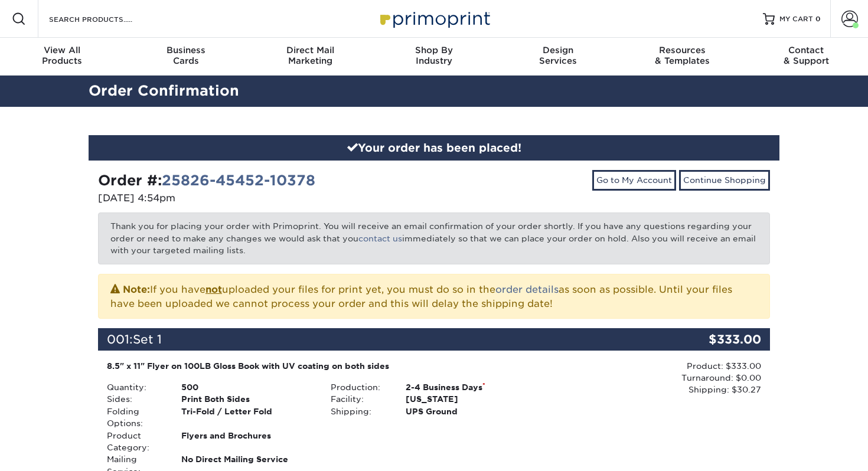 The image size is (868, 471). What do you see at coordinates (136, 399) in the screenshot?
I see `div: Sides:` at bounding box center [136, 399].